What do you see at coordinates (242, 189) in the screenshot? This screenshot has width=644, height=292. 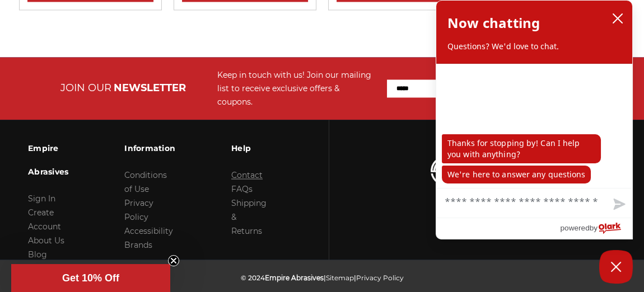 I see `a: FAQs` at bounding box center [242, 189].